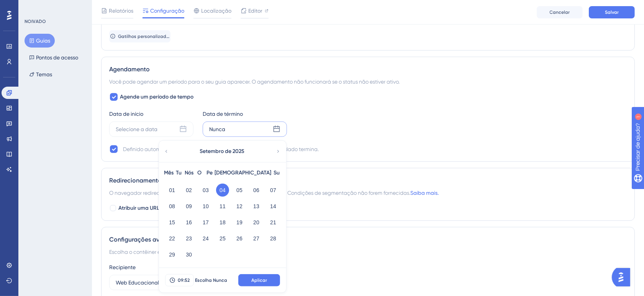  What do you see at coordinates (206, 238) in the screenshot?
I see `button: 24` at bounding box center [206, 238].